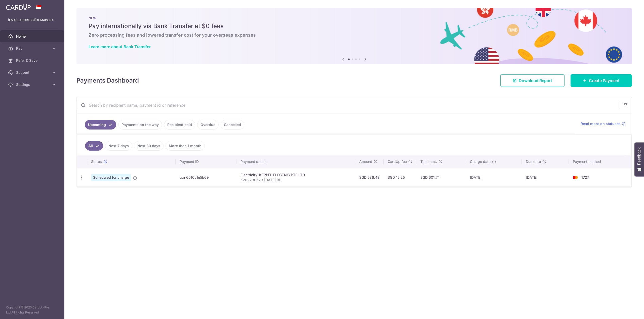  I want to click on span: Support, so click(33, 73).